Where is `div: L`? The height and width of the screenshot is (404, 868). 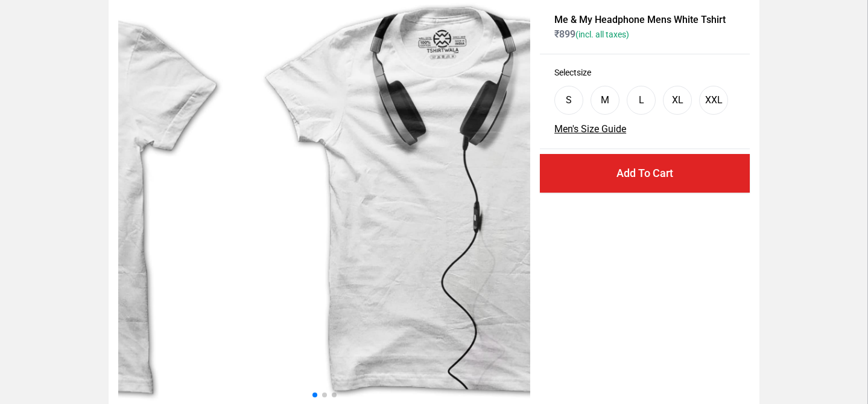
div: L is located at coordinates (642, 101).